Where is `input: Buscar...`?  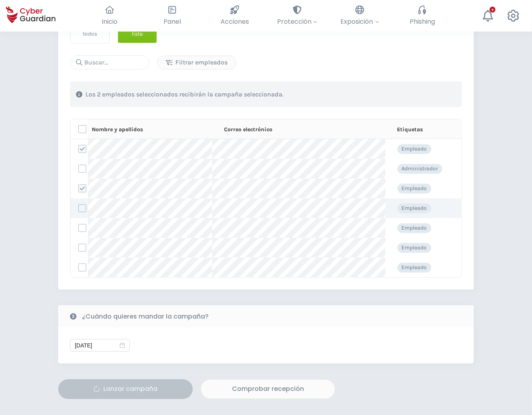
input: Buscar... is located at coordinates (110, 63).